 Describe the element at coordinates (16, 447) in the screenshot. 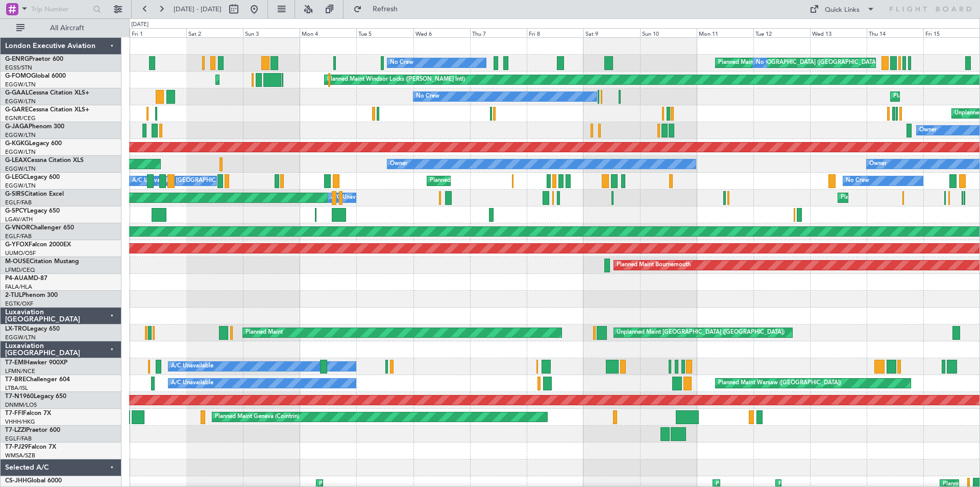

I see `span: T7-PJ29` at that location.